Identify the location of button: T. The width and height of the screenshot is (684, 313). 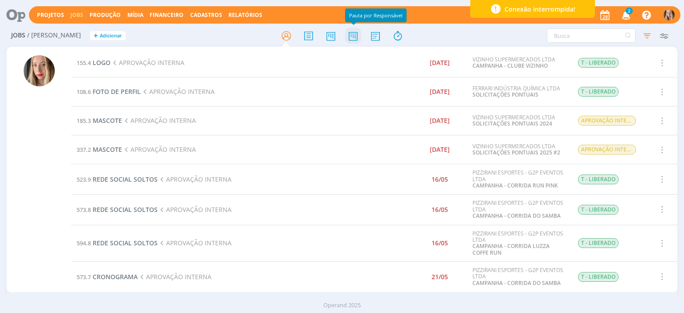
(669, 15).